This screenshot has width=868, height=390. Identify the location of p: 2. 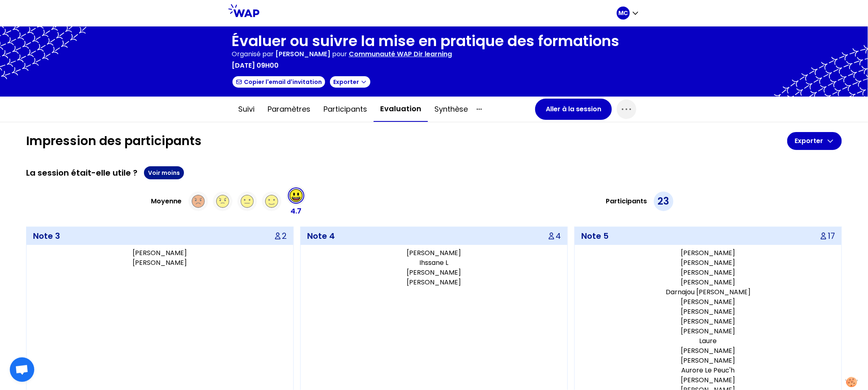
(284, 236).